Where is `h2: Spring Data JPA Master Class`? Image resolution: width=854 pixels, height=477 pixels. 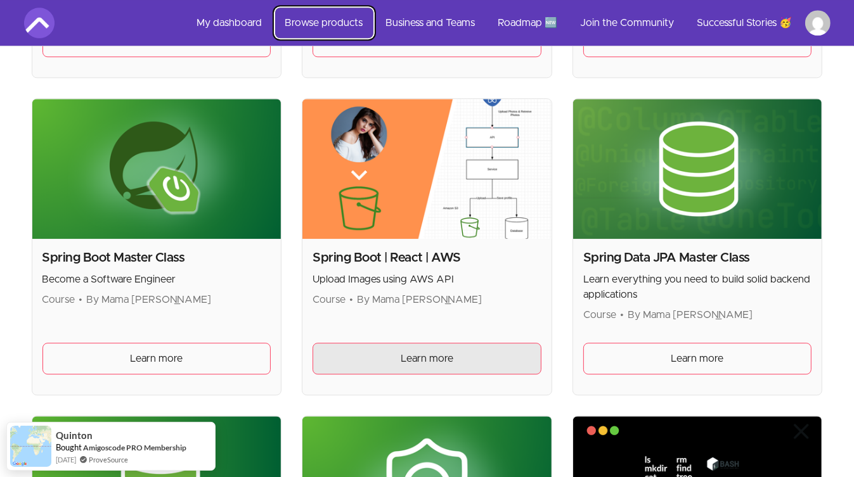 h2: Spring Data JPA Master Class is located at coordinates (697, 258).